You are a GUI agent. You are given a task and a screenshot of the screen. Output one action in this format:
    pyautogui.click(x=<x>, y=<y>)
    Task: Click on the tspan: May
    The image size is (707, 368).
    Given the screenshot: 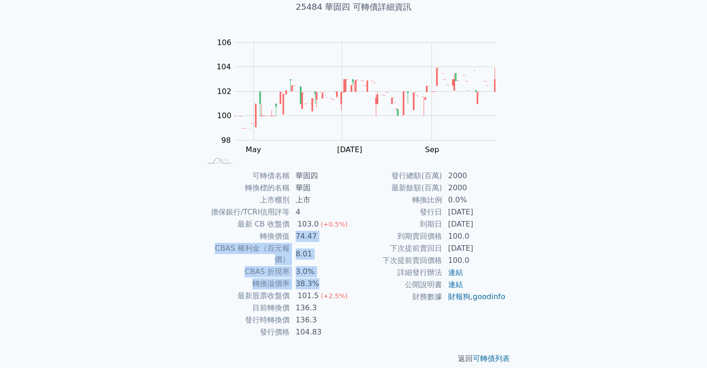 What is the action you would take?
    pyautogui.click(x=253, y=149)
    